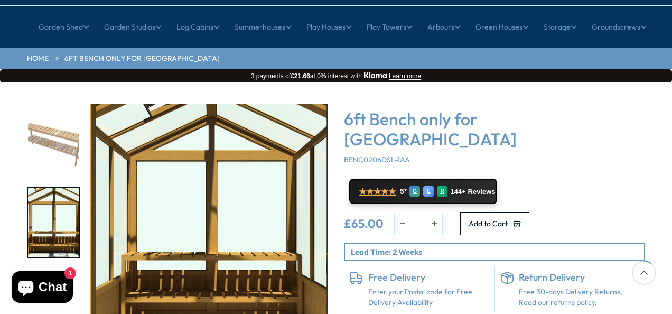 The height and width of the screenshot is (314, 672). What do you see at coordinates (429, 191) in the screenshot?
I see `div: E` at bounding box center [429, 191].